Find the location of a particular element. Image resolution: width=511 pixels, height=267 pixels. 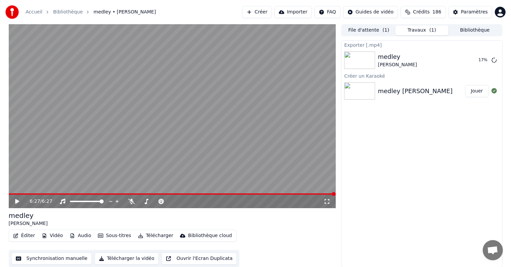

button: Travaux is located at coordinates (422, 30).